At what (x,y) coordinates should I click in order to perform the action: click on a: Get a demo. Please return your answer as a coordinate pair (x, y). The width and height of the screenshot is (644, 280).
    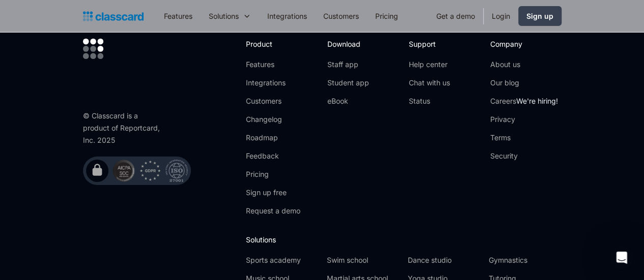
    Looking at the image, I should click on (455, 16).